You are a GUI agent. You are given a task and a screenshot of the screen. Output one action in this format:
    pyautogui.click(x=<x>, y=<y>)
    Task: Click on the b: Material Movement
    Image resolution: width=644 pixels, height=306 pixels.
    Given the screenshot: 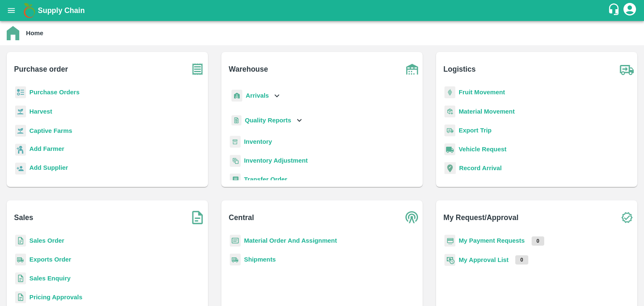 What is the action you would take?
    pyautogui.click(x=487, y=112)
    